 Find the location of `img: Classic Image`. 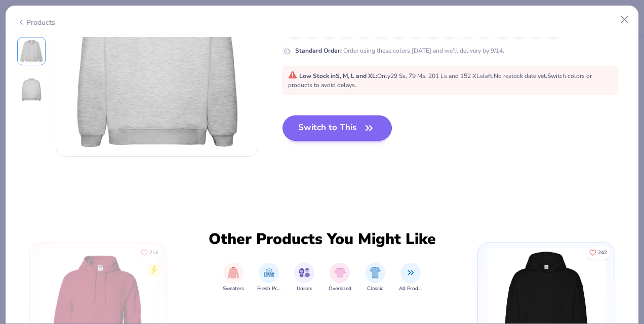

img: Classic Image is located at coordinates (375, 272).